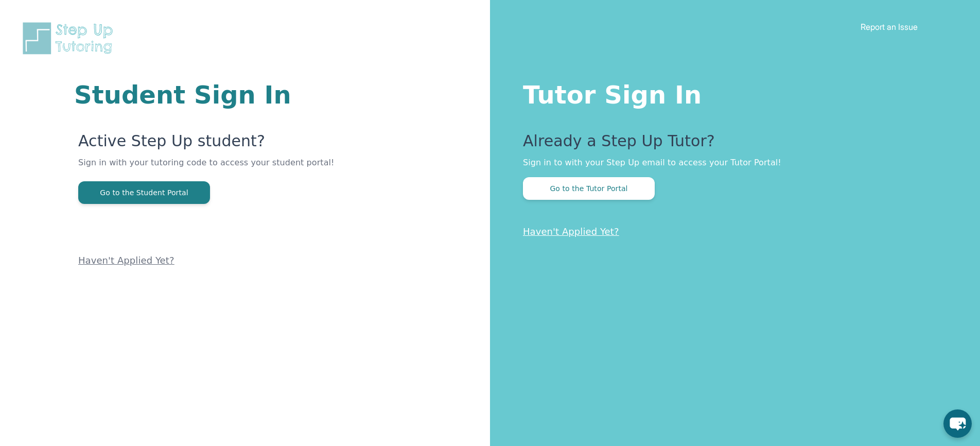 The height and width of the screenshot is (446, 980). I want to click on p: Sign in with your tutoring code to access your student portal!, so click(223, 169).